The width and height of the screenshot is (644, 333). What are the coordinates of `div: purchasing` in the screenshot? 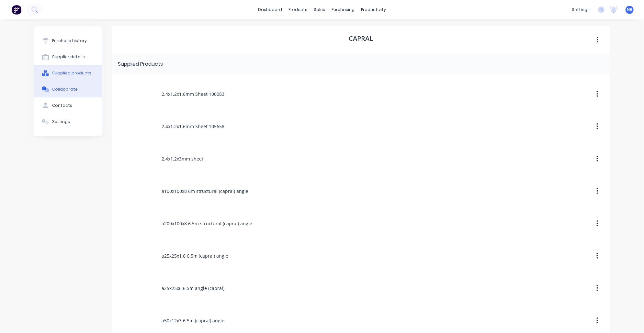 It's located at (343, 10).